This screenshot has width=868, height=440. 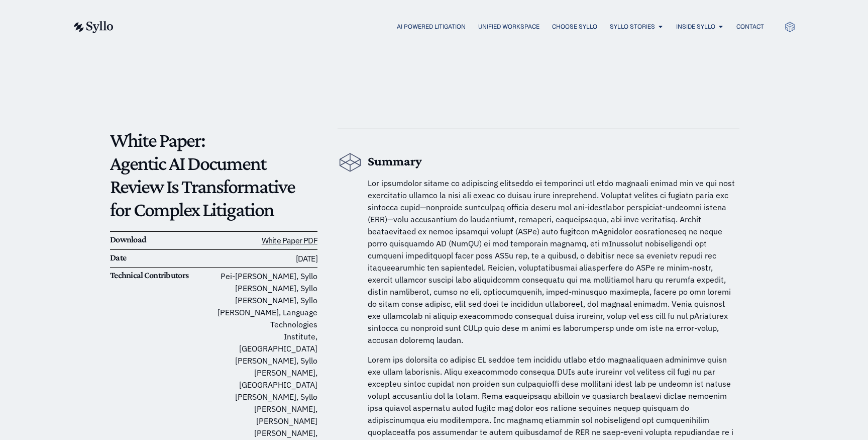 What do you see at coordinates (750, 27) in the screenshot?
I see `span: Contact` at bounding box center [750, 27].